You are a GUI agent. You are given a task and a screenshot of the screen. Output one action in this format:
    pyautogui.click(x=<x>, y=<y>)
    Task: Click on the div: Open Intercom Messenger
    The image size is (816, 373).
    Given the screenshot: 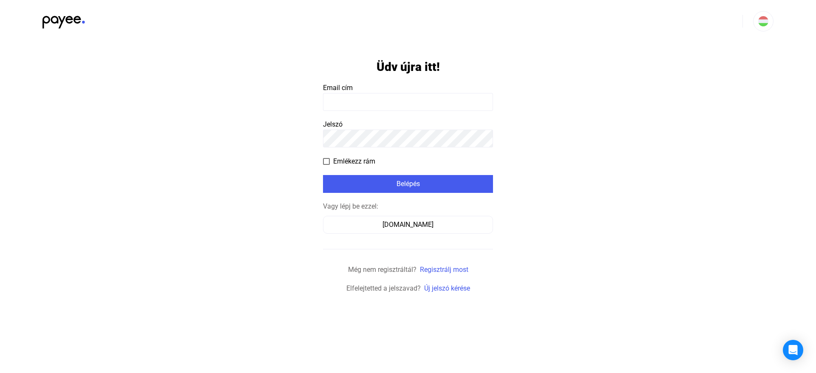 What is the action you would take?
    pyautogui.click(x=793, y=350)
    